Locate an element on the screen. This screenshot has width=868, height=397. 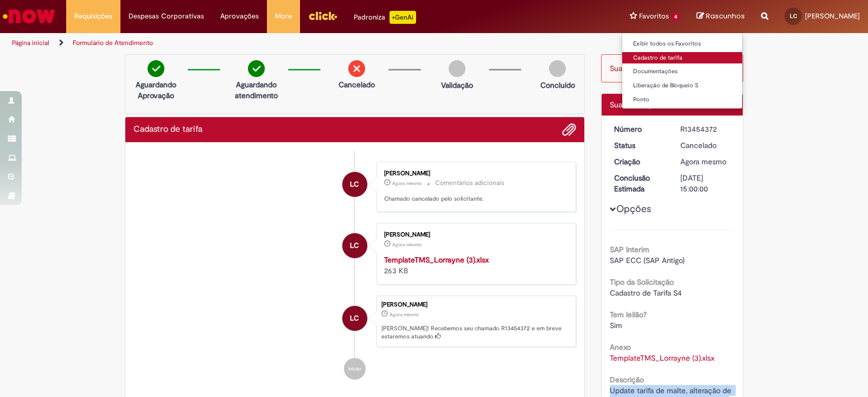
div: Sua Solicitação foi Cancelada. is located at coordinates (673, 68).